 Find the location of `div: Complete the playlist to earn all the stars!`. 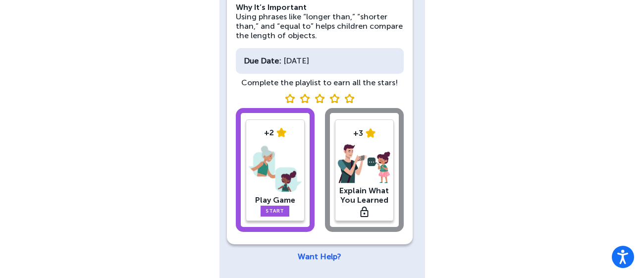

div: Complete the playlist to earn all the stars! is located at coordinates (320, 82).